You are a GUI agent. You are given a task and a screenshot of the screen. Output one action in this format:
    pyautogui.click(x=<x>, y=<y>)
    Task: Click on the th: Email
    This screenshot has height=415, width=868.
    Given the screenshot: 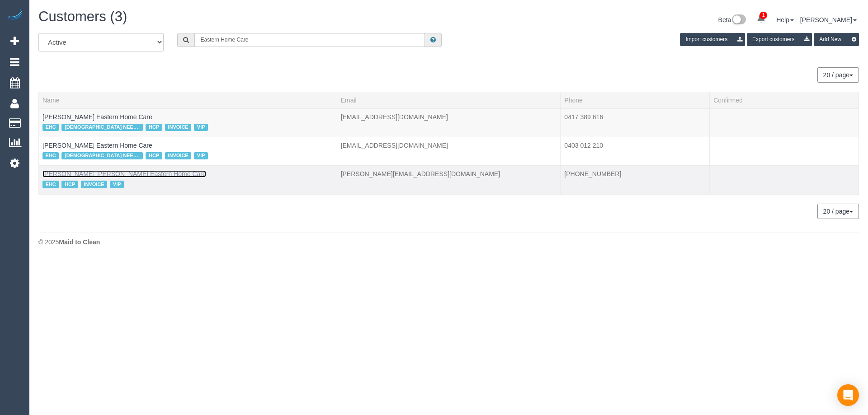 What is the action you would take?
    pyautogui.click(x=448, y=100)
    